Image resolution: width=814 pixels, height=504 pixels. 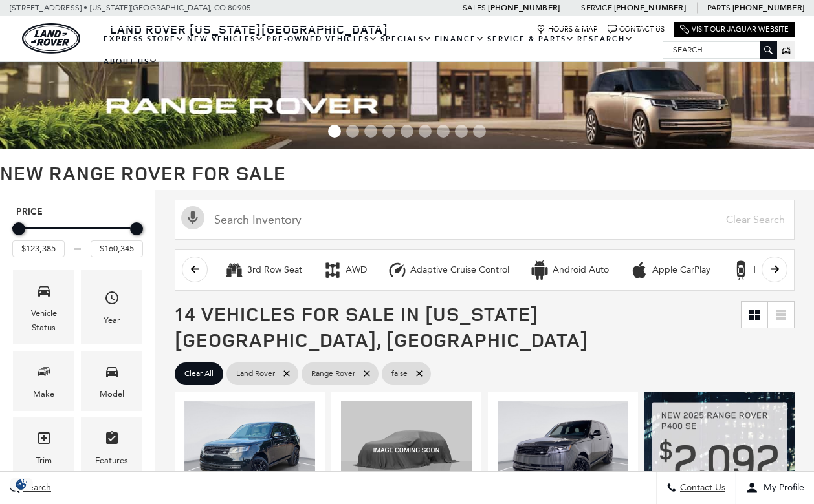 I want to click on div: Make, so click(x=43, y=394).